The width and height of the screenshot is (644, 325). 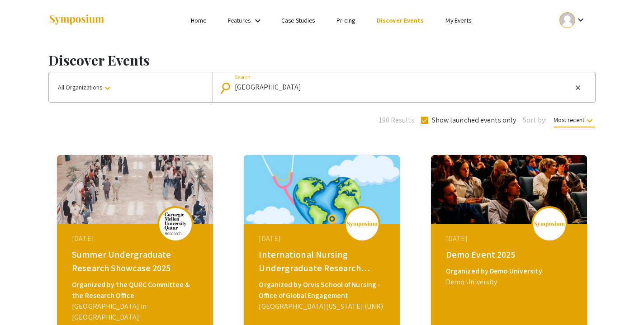 What do you see at coordinates (136, 290) in the screenshot?
I see `div: Organized by the QURC Committee & the Research Office` at bounding box center [136, 290].